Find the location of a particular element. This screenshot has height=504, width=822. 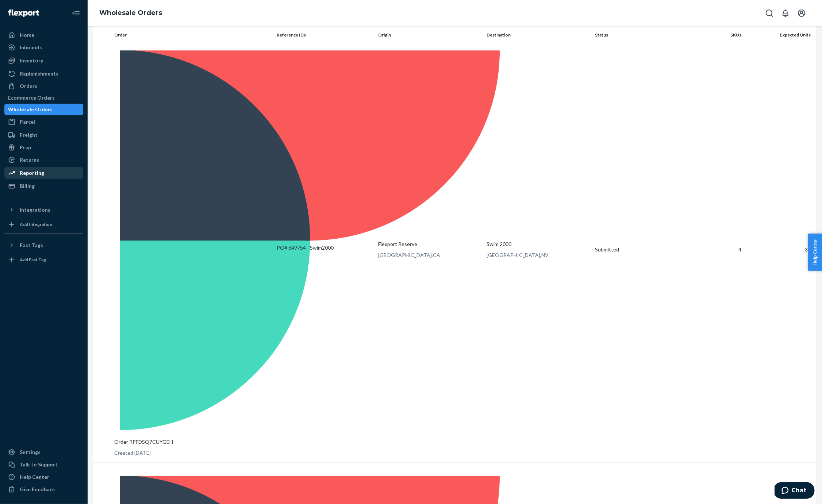

a: Inbounds is located at coordinates (44, 47).